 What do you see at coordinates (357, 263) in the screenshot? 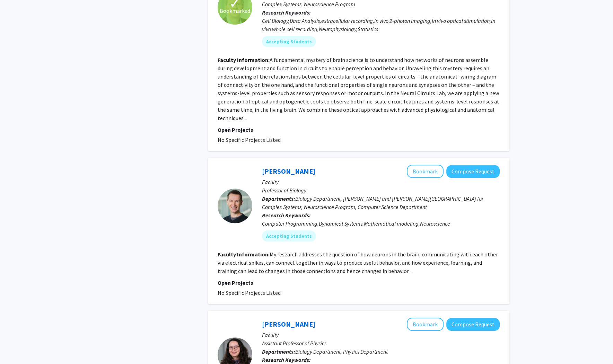
I see `fg-read-more: My research addresses the question of how neurons in the brain, communicating with each other via...` at bounding box center [357, 263].